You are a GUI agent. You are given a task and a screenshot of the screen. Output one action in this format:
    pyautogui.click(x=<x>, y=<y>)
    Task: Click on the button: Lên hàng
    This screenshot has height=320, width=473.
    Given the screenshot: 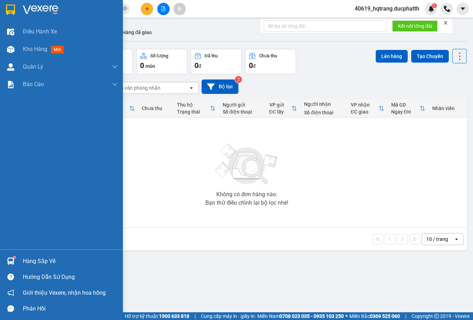 What is the action you would take?
    pyautogui.click(x=391, y=56)
    